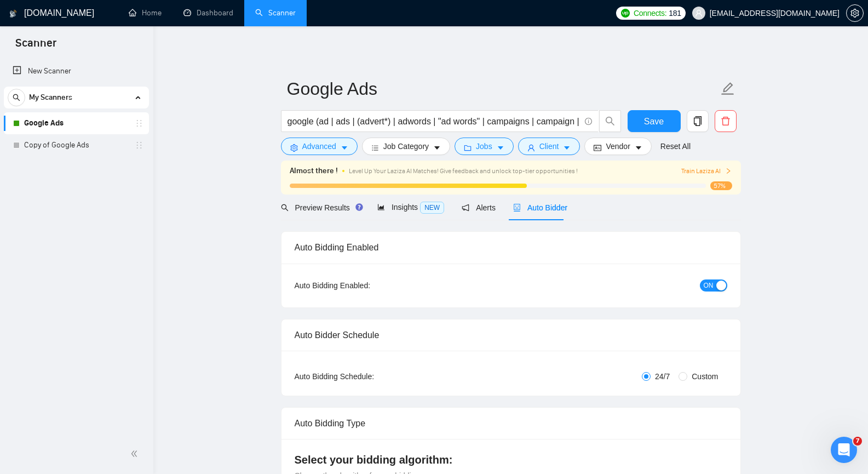 The height and width of the screenshot is (474, 868). Describe the element at coordinates (540, 208) in the screenshot. I see `span: Auto Bidder` at that location.